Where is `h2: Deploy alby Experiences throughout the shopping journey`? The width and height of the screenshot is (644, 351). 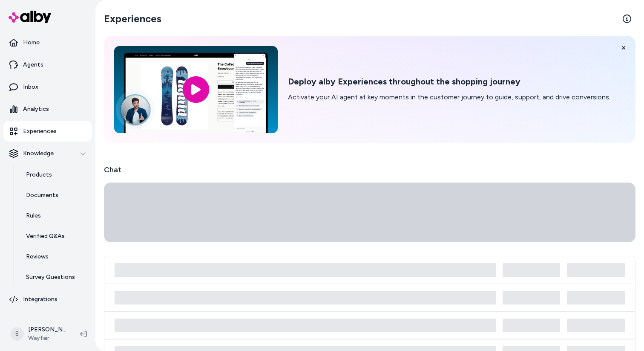 h2: Deploy alby Experiences throughout the shopping journey is located at coordinates (449, 82).